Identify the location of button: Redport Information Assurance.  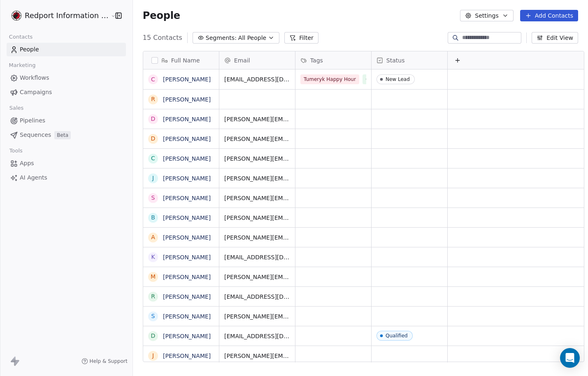
(57, 16).